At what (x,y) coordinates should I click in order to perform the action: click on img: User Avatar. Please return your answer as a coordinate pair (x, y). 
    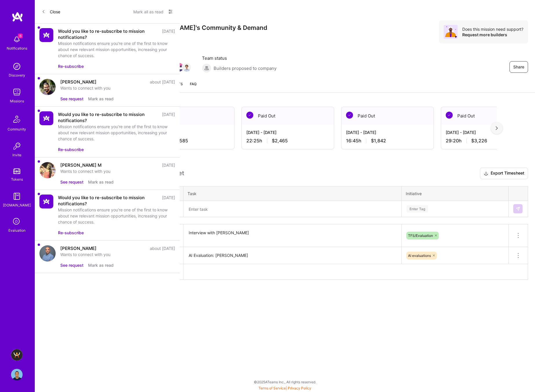
    Looking at the image, I should click on (17, 375).